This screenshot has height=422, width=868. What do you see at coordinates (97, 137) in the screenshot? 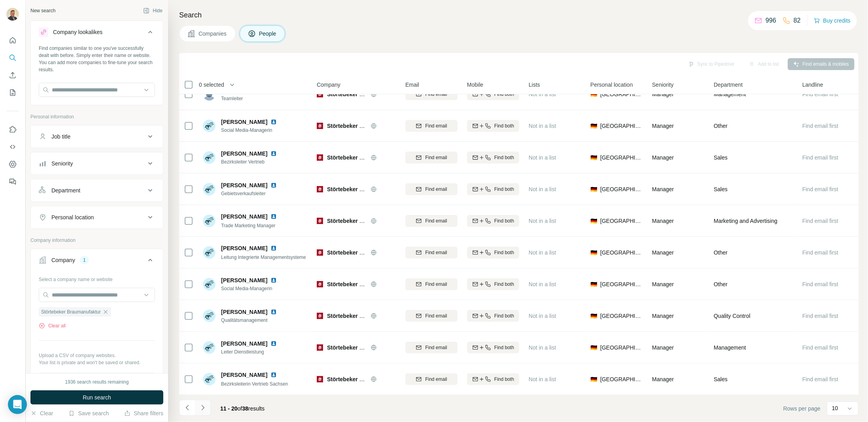
I see `button: Job title` at bounding box center [97, 137].